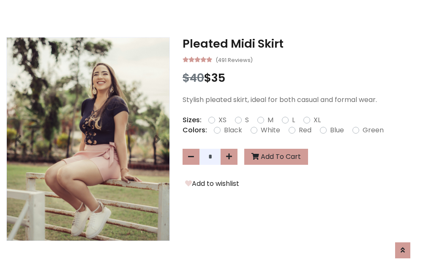  Describe the element at coordinates (222, 120) in the screenshot. I see `label: XS` at that location.